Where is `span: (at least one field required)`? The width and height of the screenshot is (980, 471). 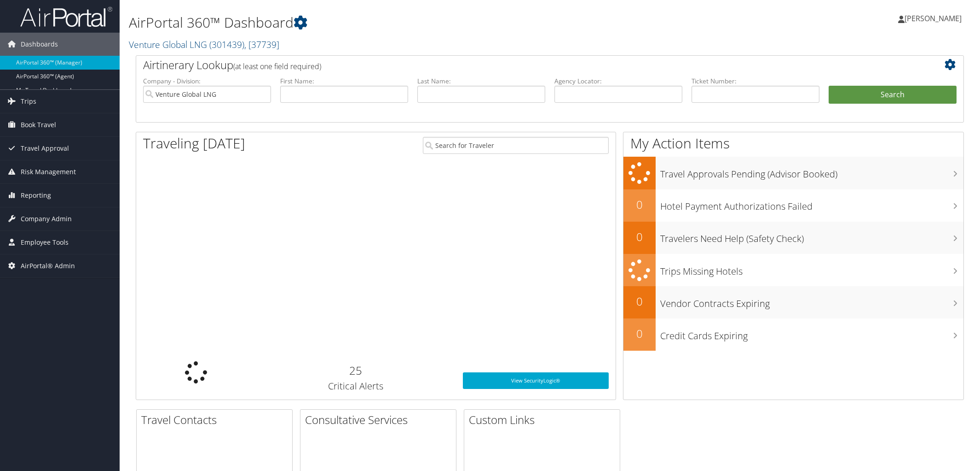 span: (at least one field required) is located at coordinates (277, 66).